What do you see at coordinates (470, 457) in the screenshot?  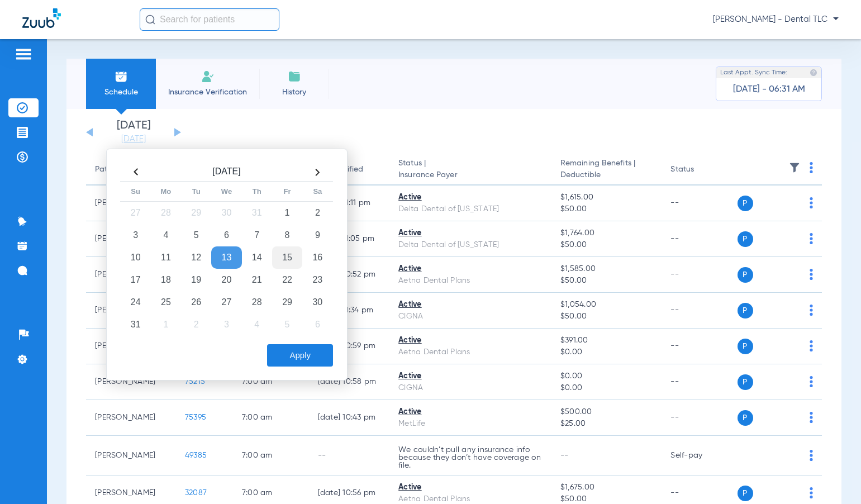 I see `p: We couldn’t pull any insurance info because they don’t have coverage on file.` at bounding box center [470, 457].